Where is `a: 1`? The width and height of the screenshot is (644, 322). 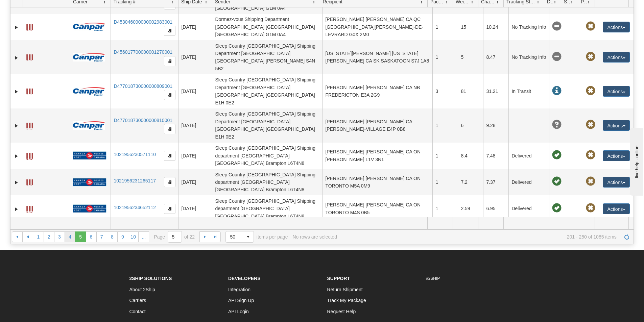 a: 1 is located at coordinates (38, 237).